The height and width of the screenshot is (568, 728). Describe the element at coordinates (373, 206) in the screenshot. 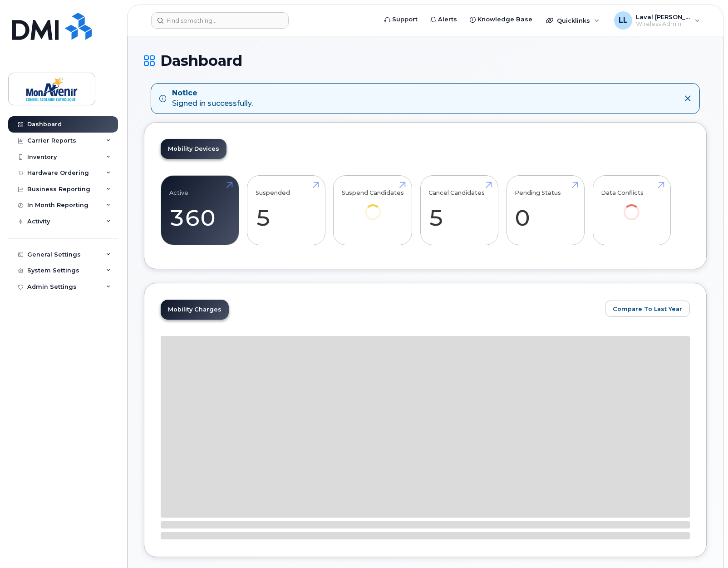

I see `a: Suspend Candidates` at that location.